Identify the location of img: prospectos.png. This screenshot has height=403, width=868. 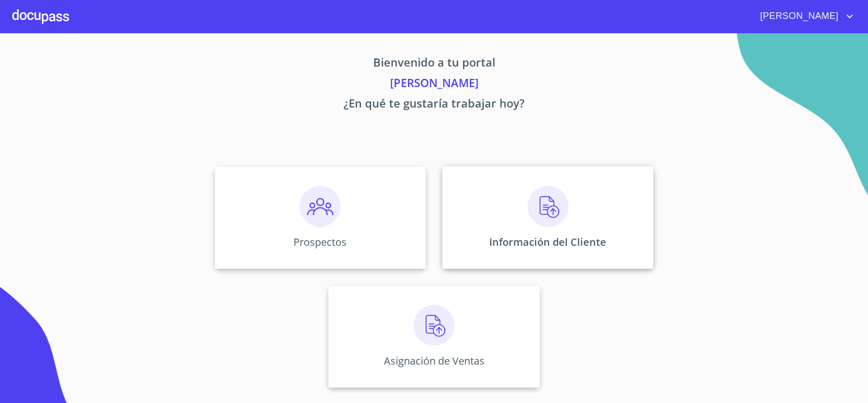
(320, 206).